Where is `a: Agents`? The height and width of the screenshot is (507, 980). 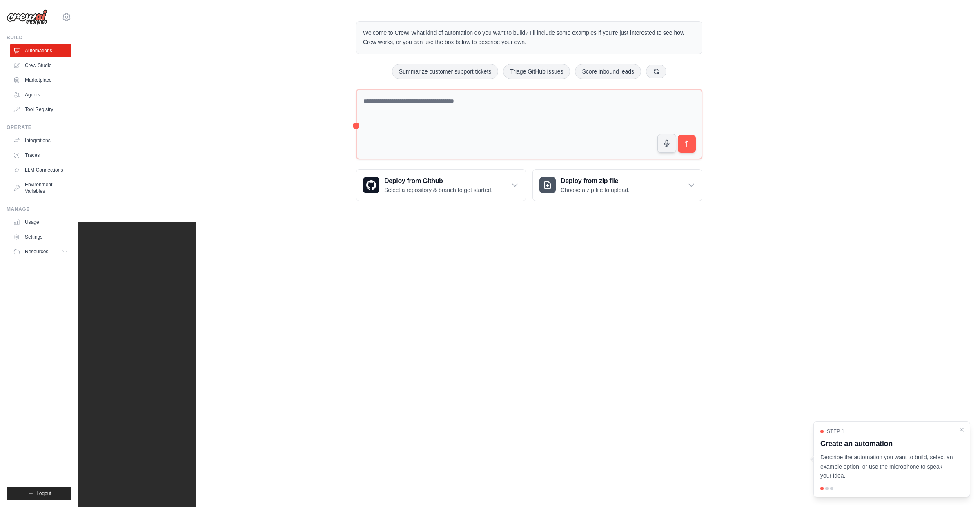
a: Agents is located at coordinates (41, 95).